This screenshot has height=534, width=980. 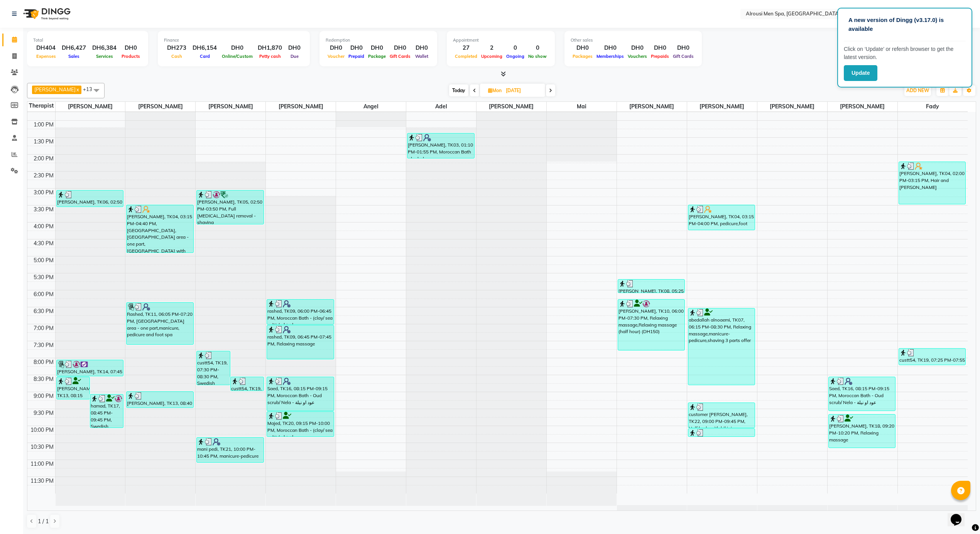 What do you see at coordinates (491, 56) in the screenshot?
I see `span: Upcoming` at bounding box center [491, 56].